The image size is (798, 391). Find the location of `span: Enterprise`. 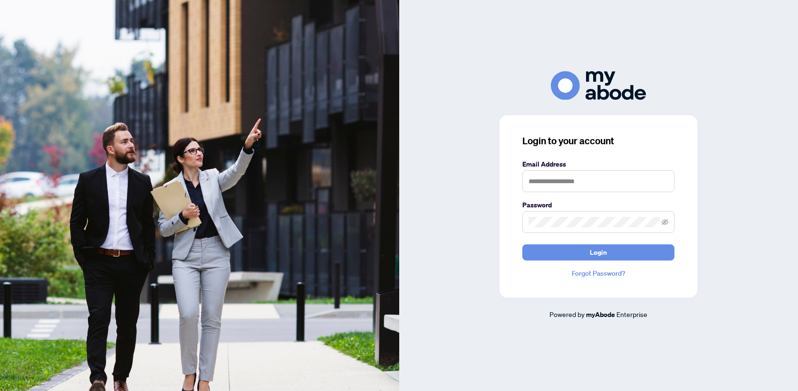

span: Enterprise is located at coordinates (631, 315).